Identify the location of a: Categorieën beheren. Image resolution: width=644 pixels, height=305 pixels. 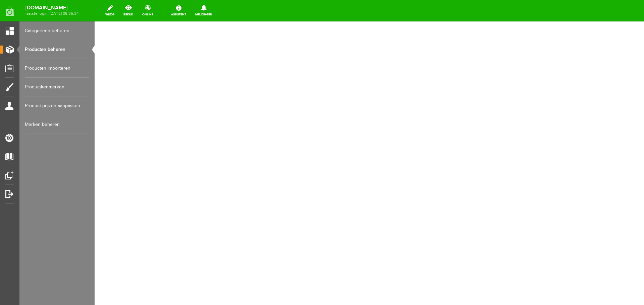
(57, 31).